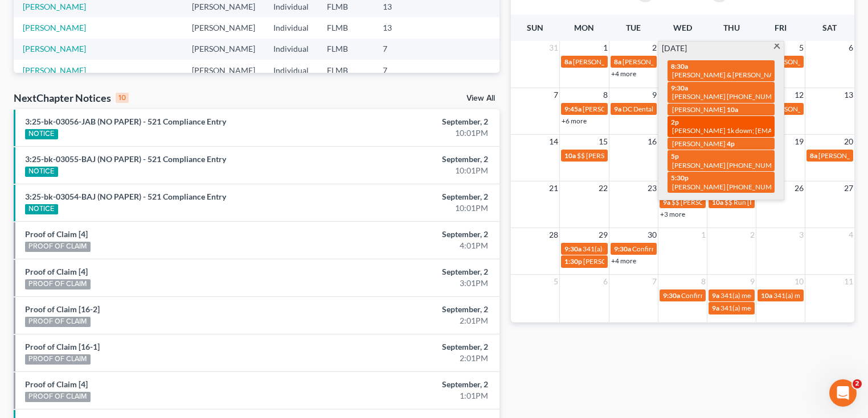 The image size is (868, 418). I want to click on span: 26, so click(798, 189).